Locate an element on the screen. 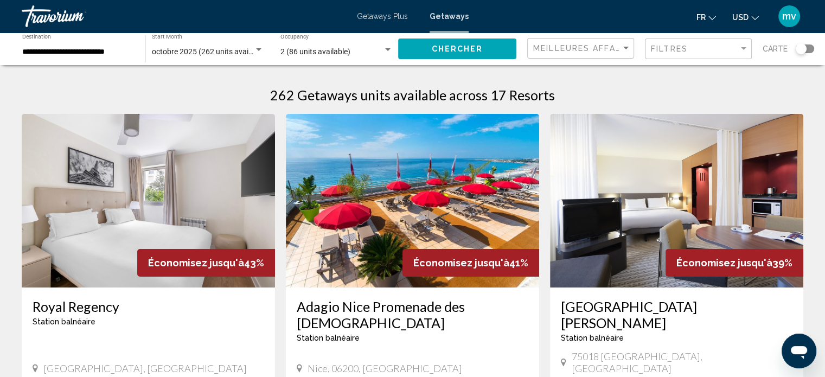 The width and height of the screenshot is (825, 377). button: Chercher is located at coordinates (457, 48).